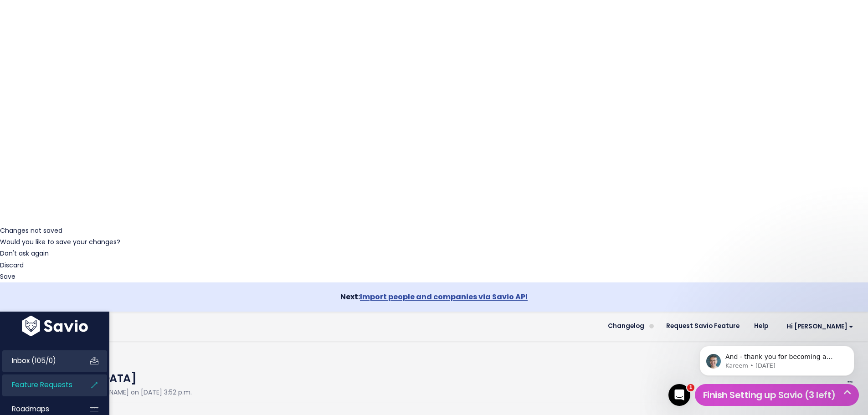 This screenshot has width=868, height=415. What do you see at coordinates (42, 385) in the screenshot?
I see `span: Feature Requests` at bounding box center [42, 385].